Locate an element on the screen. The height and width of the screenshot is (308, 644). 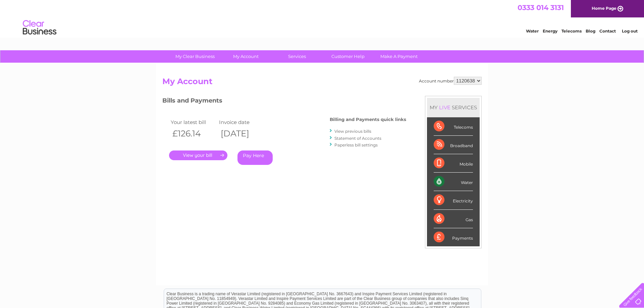
div: Broadband is located at coordinates (453, 145).